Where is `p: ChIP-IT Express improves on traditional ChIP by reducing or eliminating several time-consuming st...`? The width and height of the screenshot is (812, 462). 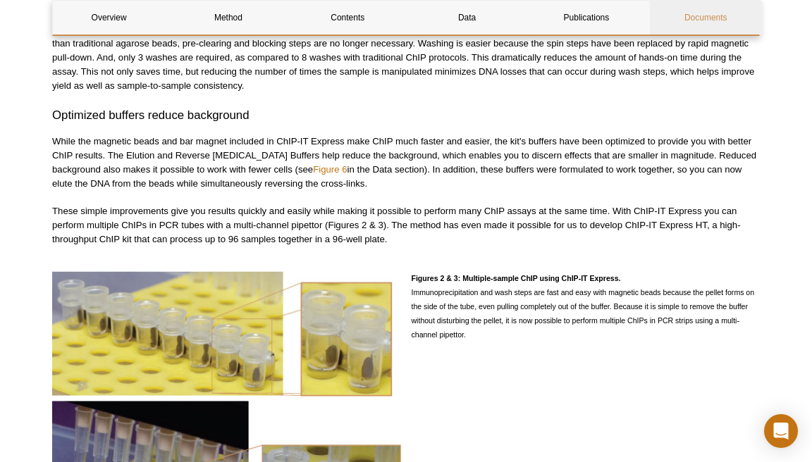 p: ChIP-IT Express improves on traditional ChIP by reducing or eliminating several time-consuming st... is located at coordinates (406, 58).